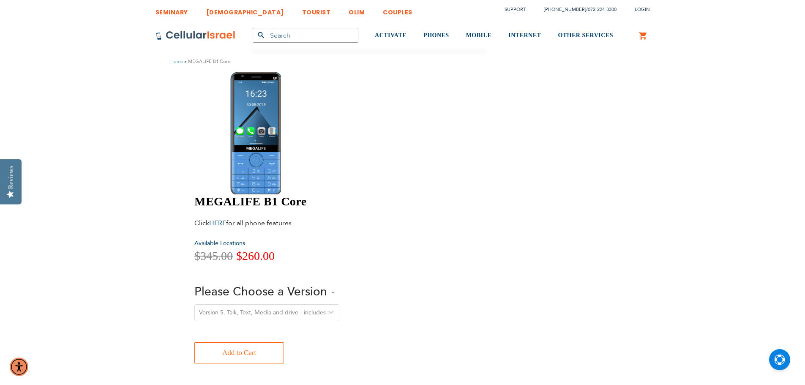  I want to click on a: Available Locations, so click(220, 243).